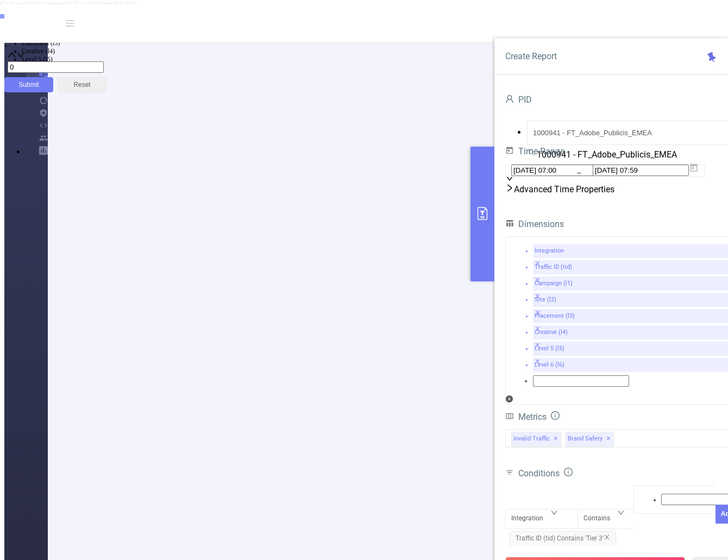 This screenshot has height=560, width=728. I want to click on span: Submit, so click(29, 85).